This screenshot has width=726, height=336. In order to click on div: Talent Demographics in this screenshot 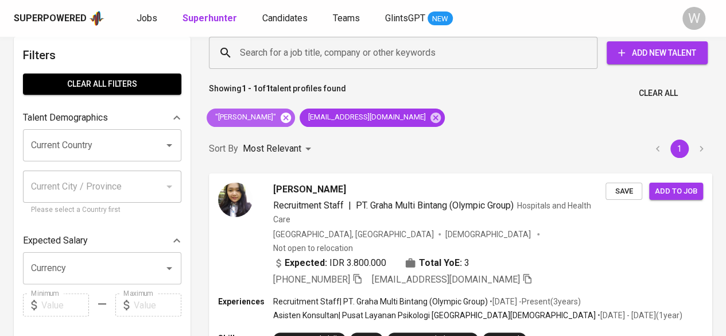, I will do `click(102, 118)`.